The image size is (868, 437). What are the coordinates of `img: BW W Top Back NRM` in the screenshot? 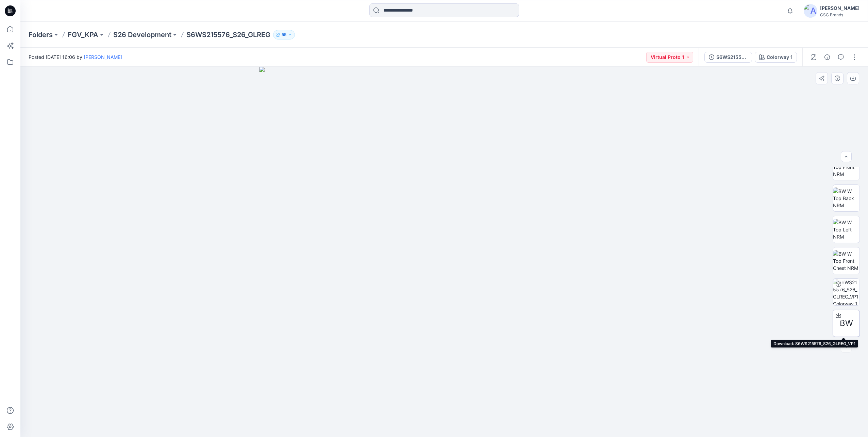 It's located at (846, 198).